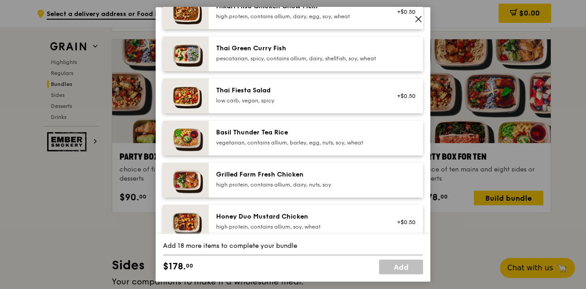 This screenshot has width=586, height=289. What do you see at coordinates (298, 101) in the screenshot?
I see `div: low carb, vegan, spicy` at bounding box center [298, 101].